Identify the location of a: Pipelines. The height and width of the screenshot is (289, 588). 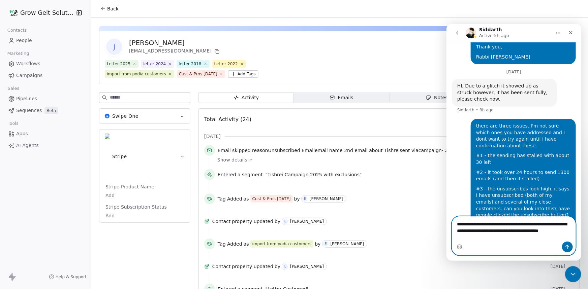
(45, 99).